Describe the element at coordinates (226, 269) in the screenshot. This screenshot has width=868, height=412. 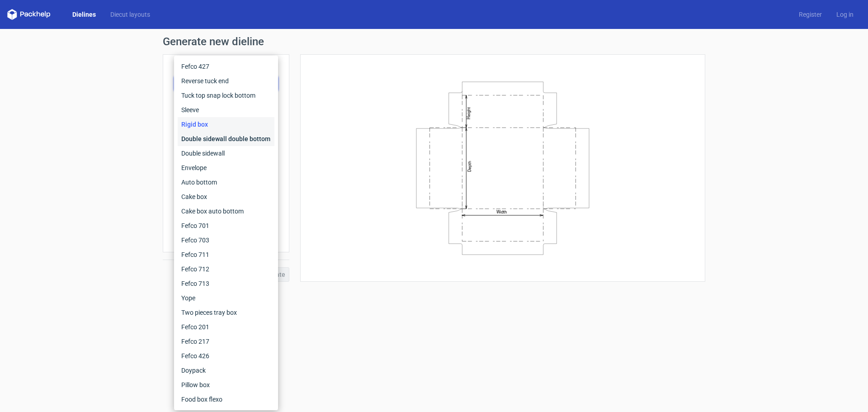
I see `div: Fefco 712` at that location.